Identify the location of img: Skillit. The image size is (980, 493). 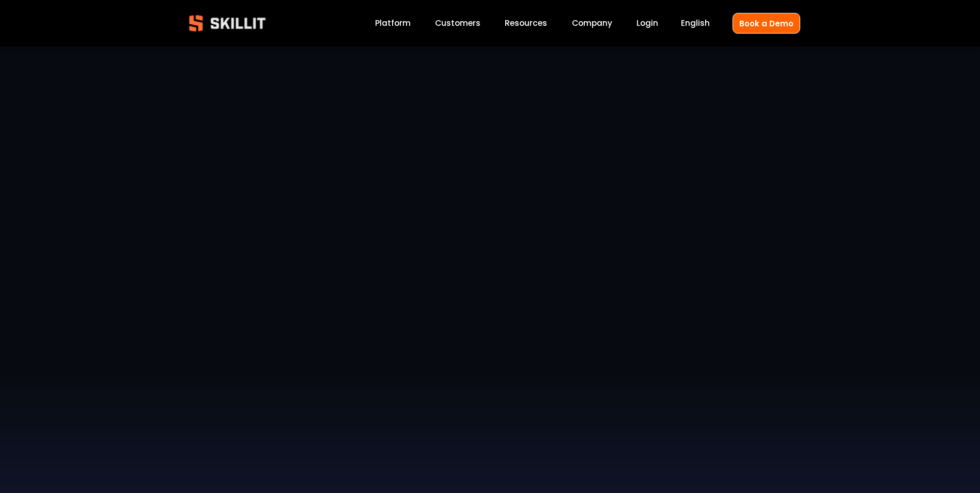
(227, 23).